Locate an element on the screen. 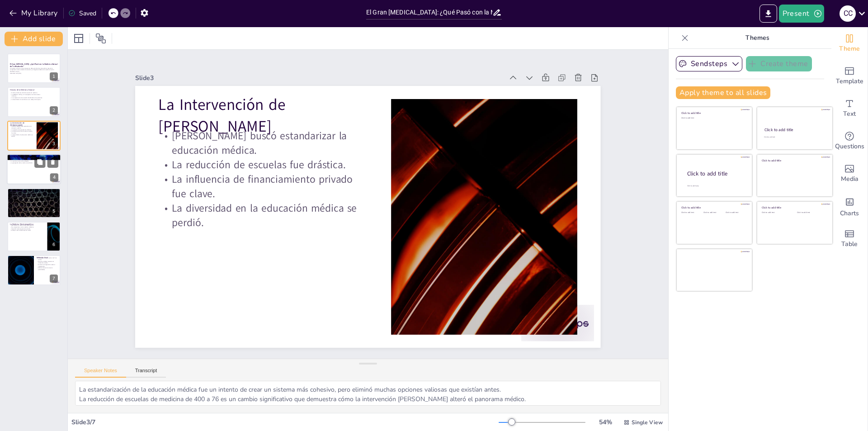  button: c c is located at coordinates (848, 13).